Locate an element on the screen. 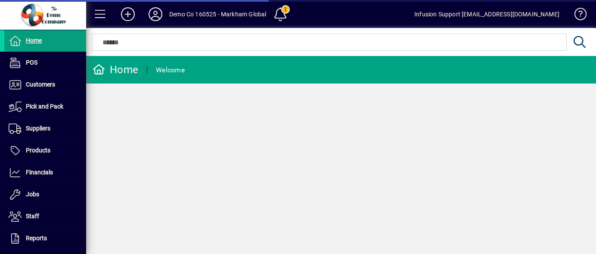 This screenshot has width=596, height=254. span: Jobs is located at coordinates (32, 194).